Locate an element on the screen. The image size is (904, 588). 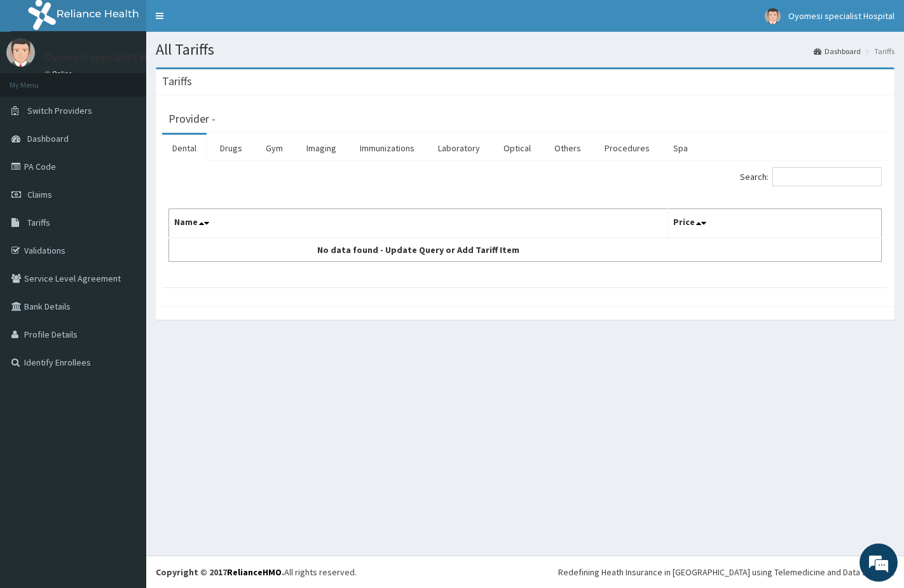
a: Online is located at coordinates (60, 74).